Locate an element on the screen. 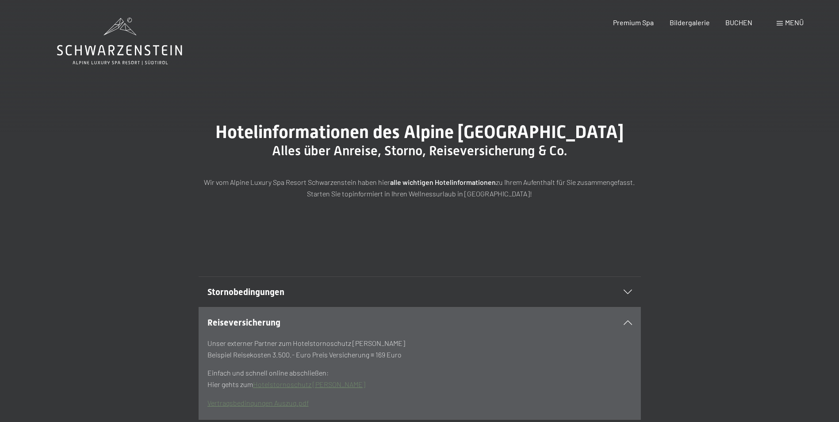 The height and width of the screenshot is (422, 839). span: Stornobedingungen is located at coordinates (246, 292).